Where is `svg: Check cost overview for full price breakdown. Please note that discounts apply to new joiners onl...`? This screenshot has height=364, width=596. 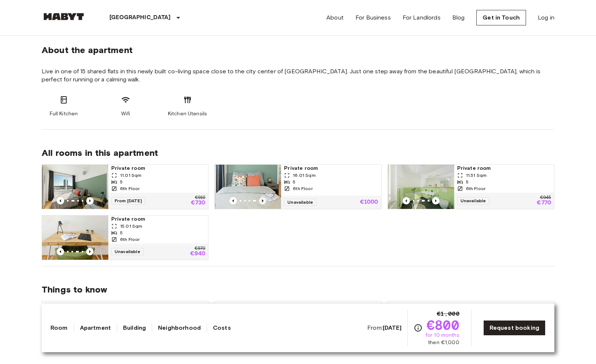 svg: Check cost overview for full price breakdown. Please note that discounts apply to new joiners onl... is located at coordinates (418, 327).